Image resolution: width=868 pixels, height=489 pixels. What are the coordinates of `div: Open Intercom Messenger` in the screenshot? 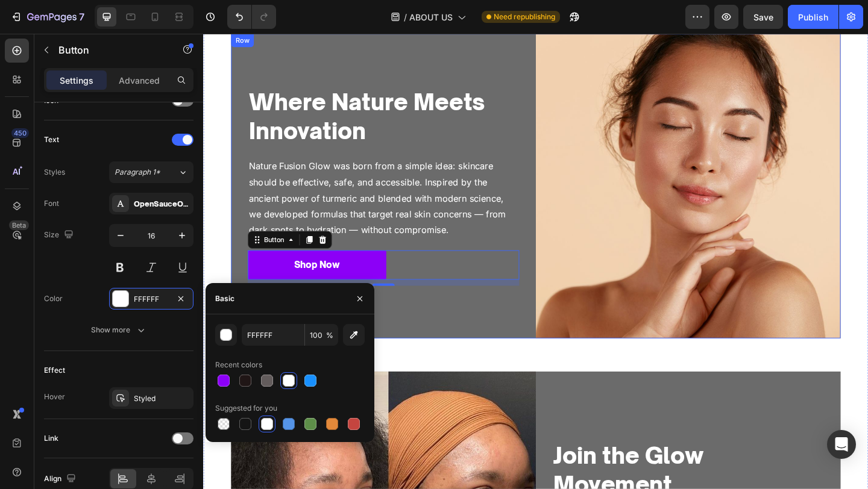 It's located at (841, 444).